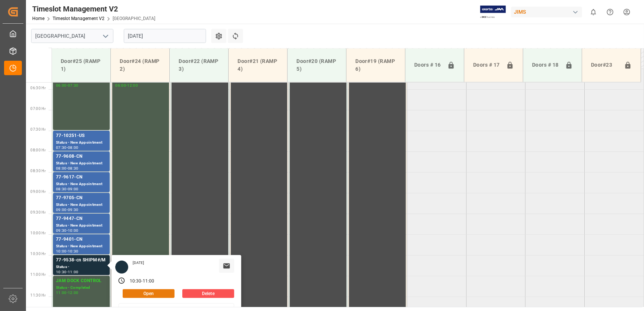  Describe the element at coordinates (604, 65) in the screenshot. I see `div: Door#23` at that location.